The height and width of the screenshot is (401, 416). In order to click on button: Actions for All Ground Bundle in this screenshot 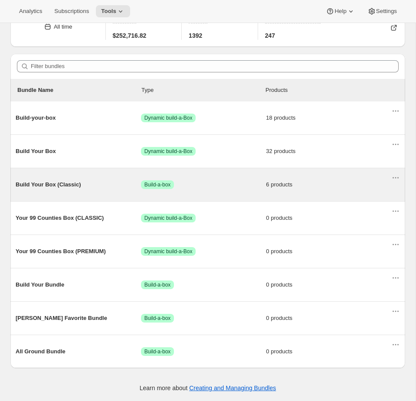, I will do `click(395, 345)`.